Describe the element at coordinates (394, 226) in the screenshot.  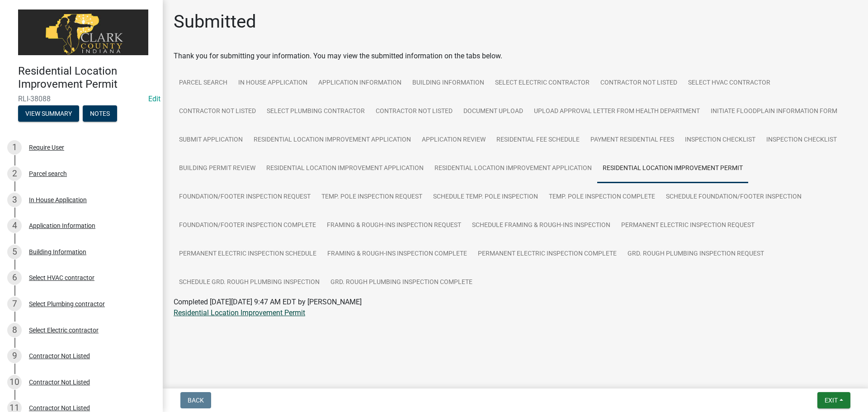
I see `a: Framing & Rough-Ins Inspection Request` at that location.